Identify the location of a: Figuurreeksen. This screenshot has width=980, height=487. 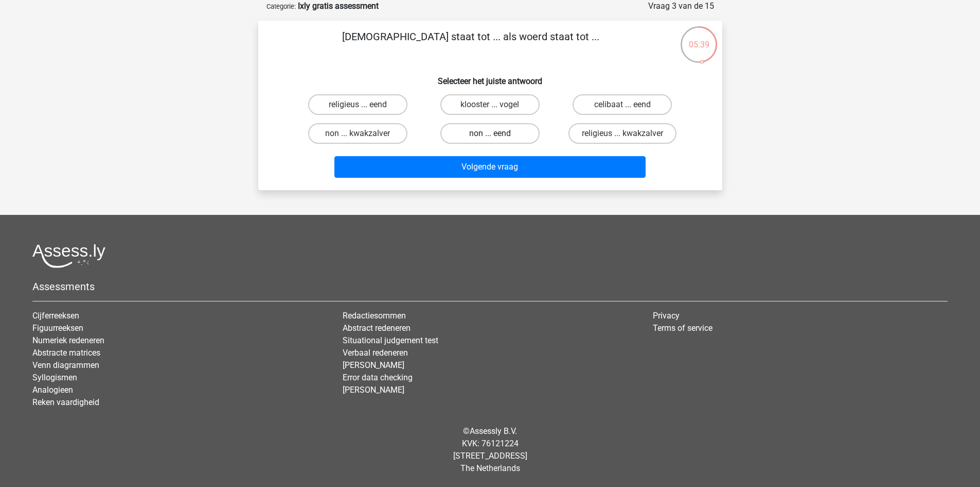
(58, 328).